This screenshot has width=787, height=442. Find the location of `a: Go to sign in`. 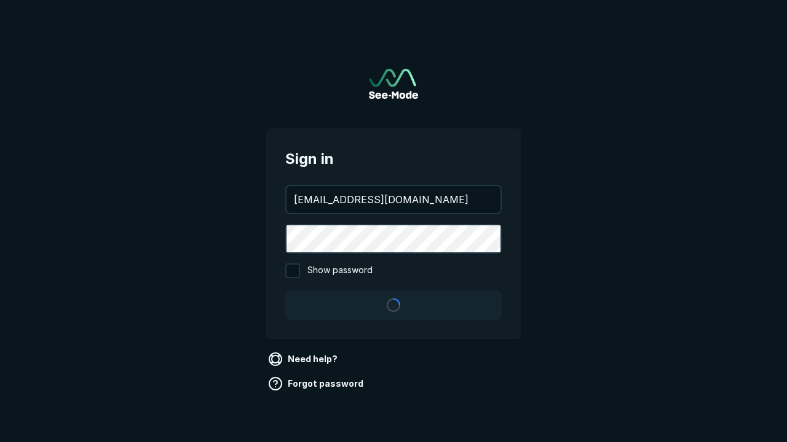

a: Go to sign in is located at coordinates (393, 84).